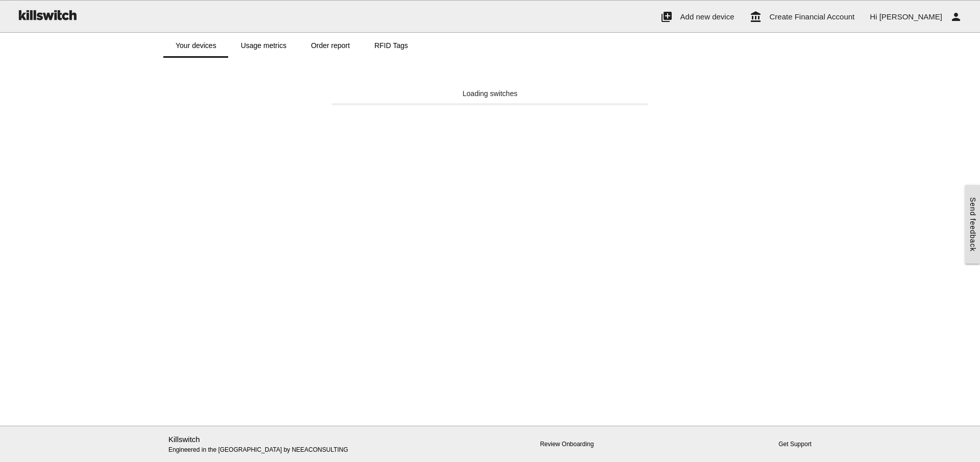 The width and height of the screenshot is (980, 462). I want to click on div: Loading switches, so click(490, 93).